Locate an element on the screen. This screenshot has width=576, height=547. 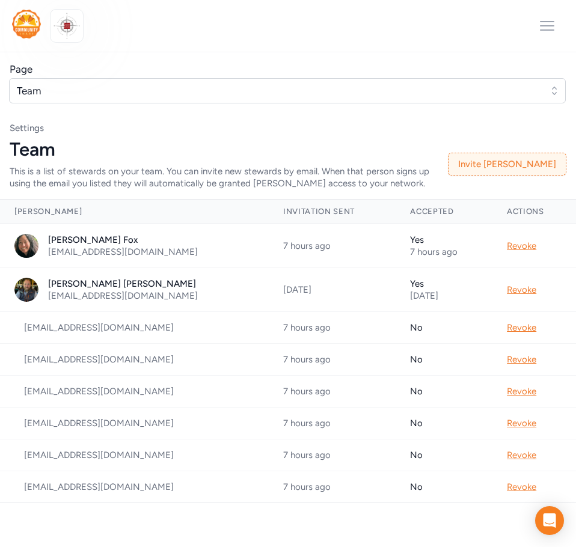
div: Page is located at coordinates (21, 69).